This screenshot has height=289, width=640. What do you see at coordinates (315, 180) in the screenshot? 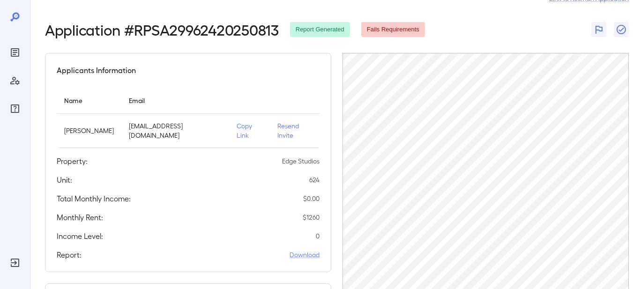
I see `p: 624` at bounding box center [315, 180].